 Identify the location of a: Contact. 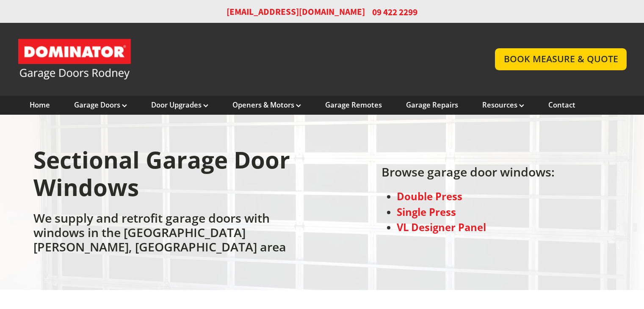
(562, 105).